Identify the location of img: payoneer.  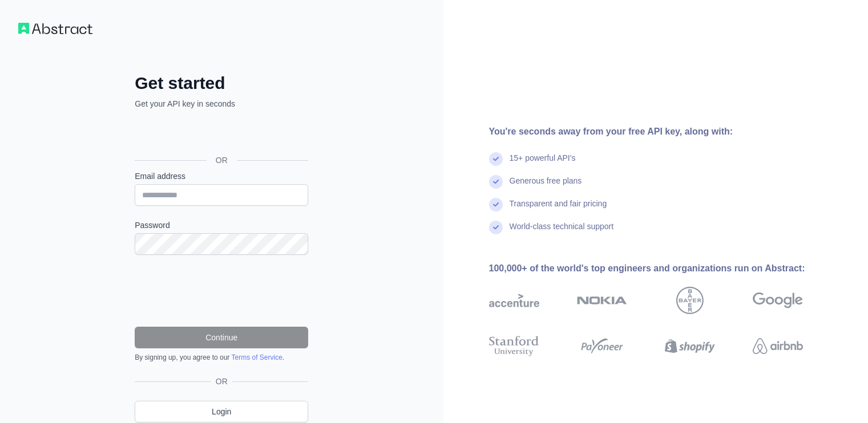
(602, 346).